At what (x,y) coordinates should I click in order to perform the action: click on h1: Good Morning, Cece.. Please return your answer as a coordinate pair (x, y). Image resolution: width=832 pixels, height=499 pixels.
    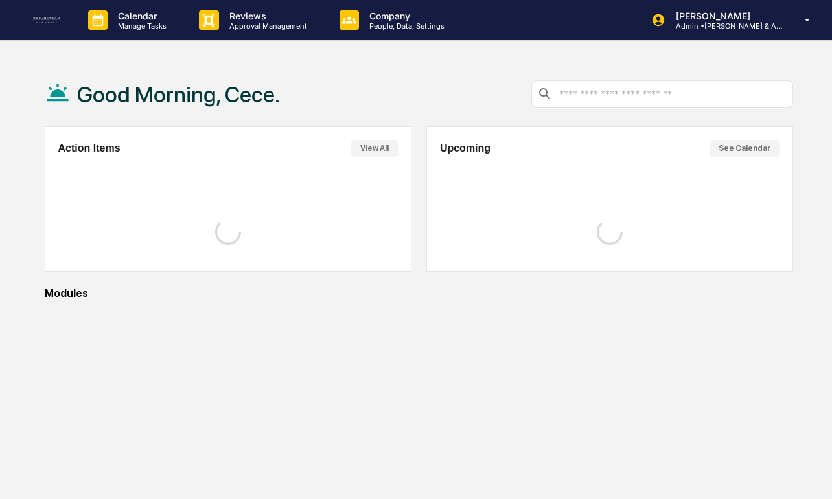
    Looking at the image, I should click on (178, 95).